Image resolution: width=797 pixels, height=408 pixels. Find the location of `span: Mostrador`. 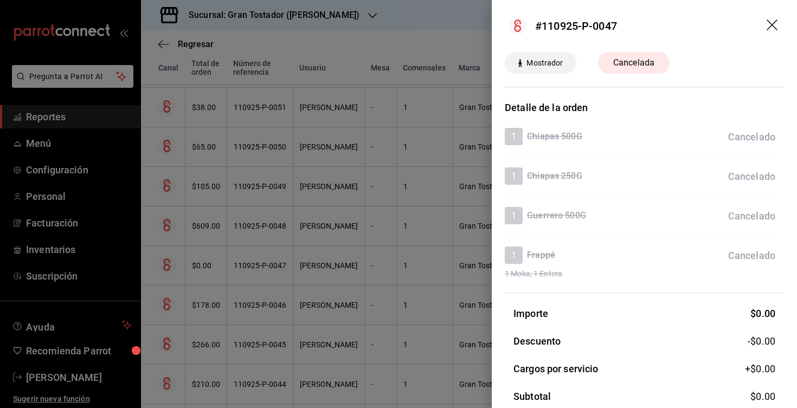

span: Mostrador is located at coordinates (544, 63).